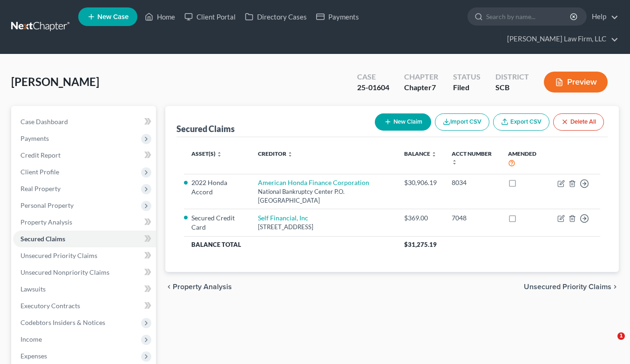  What do you see at coordinates (84, 239) in the screenshot?
I see `a: Secured Claims` at bounding box center [84, 239].